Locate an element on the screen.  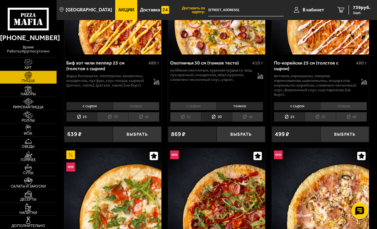
p: ветчина, корнишоны, паприка маринованная, шампиньоны, моцарелла, морковь по-корейски, сливочно-че... is located at coordinates (315, 85).